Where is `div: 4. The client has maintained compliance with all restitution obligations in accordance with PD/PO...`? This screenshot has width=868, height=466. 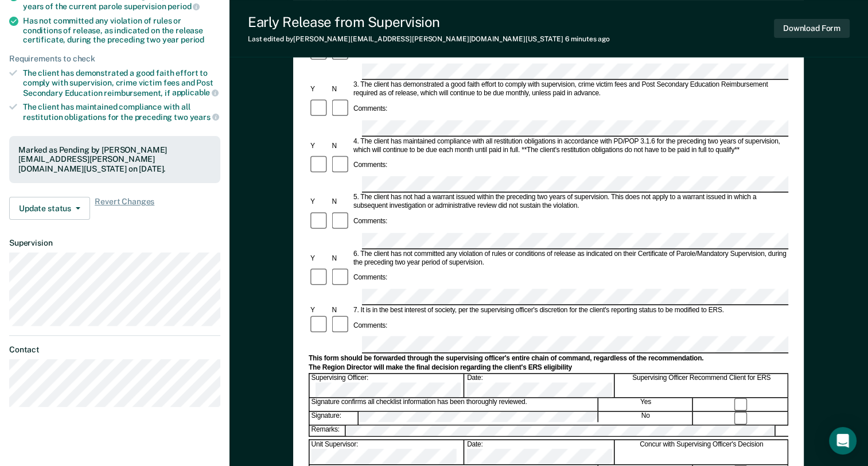 div: 4. The client has maintained compliance with all restitution obligations in accordance with PD/PO... is located at coordinates (569, 146).